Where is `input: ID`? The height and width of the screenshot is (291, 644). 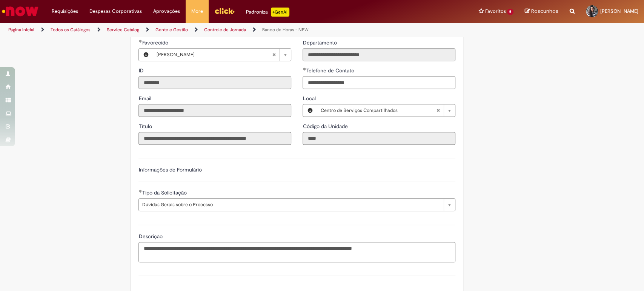
input: ID is located at coordinates (215, 82).